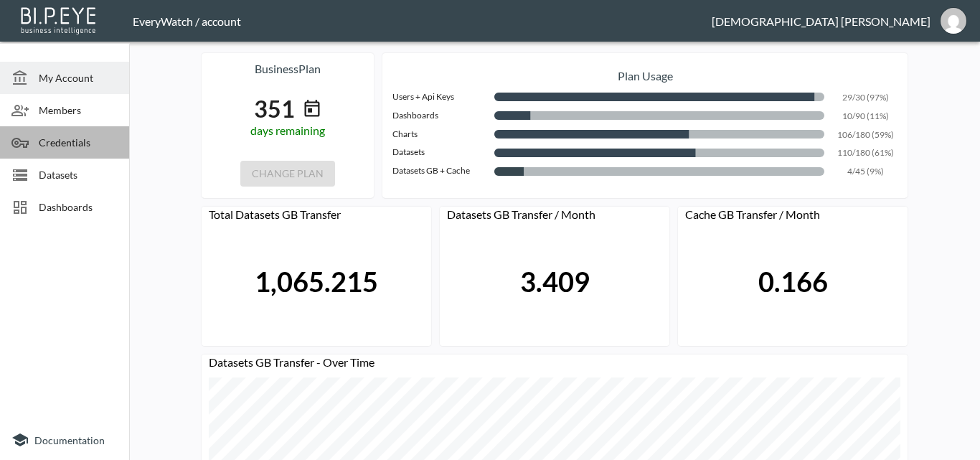 The image size is (980, 460). I want to click on p: Plan Usage, so click(645, 75).